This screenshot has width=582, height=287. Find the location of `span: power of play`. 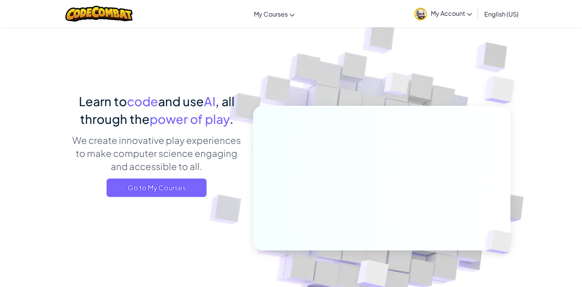

span: power of play is located at coordinates (190, 119).